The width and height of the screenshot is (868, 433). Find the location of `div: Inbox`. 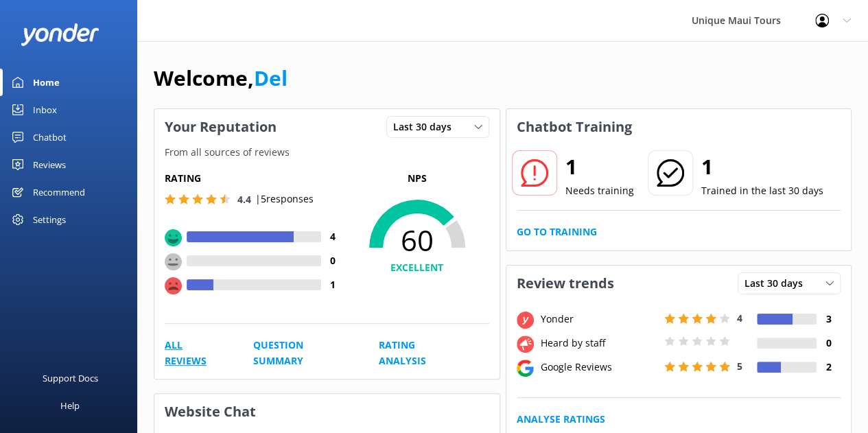

div: Inbox is located at coordinates (45, 110).